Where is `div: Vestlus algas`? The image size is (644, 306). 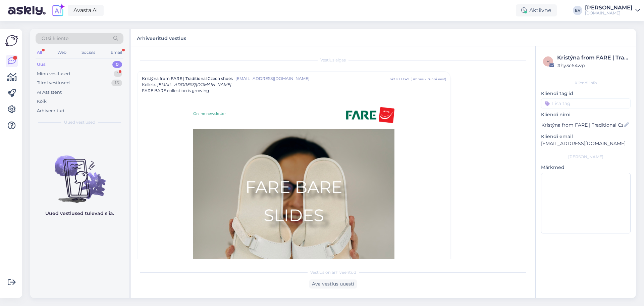 div: Vestlus algas is located at coordinates (333, 60).